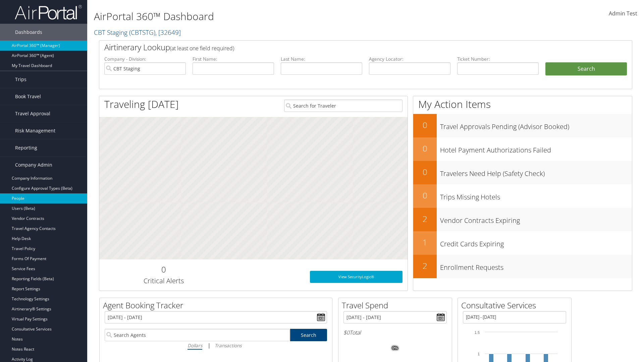 Image resolution: width=644 pixels, height=362 pixels. I want to click on a: 0Trips Missing Hotels, so click(522, 196).